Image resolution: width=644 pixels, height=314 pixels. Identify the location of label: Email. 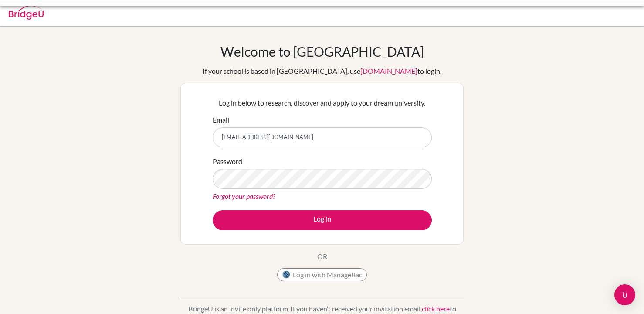
(221, 120).